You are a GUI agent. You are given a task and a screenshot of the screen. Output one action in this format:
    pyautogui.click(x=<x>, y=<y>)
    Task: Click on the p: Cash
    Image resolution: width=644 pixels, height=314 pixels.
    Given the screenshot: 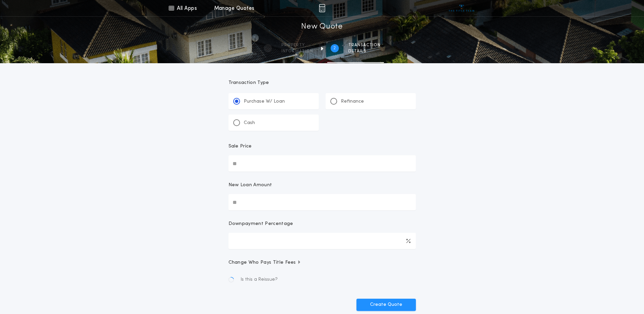 What is the action you would take?
    pyautogui.click(x=249, y=123)
    